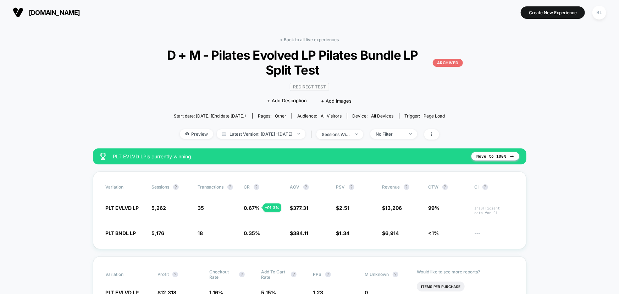 This screenshot has width=619, height=294. Describe the element at coordinates (200, 233) in the screenshot. I see `span: 18` at that location.